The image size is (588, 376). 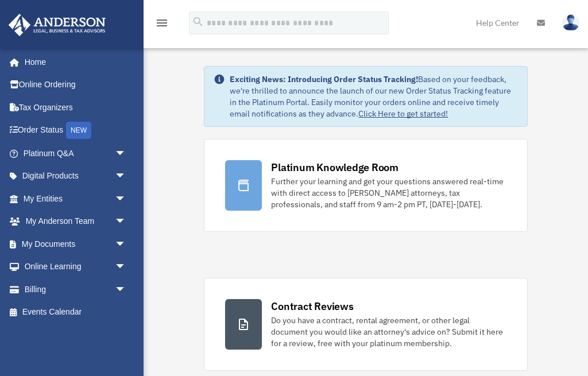 What do you see at coordinates (57, 25) in the screenshot?
I see `img: Anderson Advisors Platinum Portal` at bounding box center [57, 25].